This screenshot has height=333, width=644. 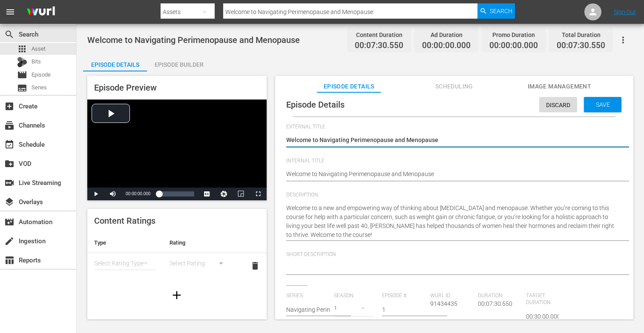 I want to click on span: delete, so click(x=255, y=266).